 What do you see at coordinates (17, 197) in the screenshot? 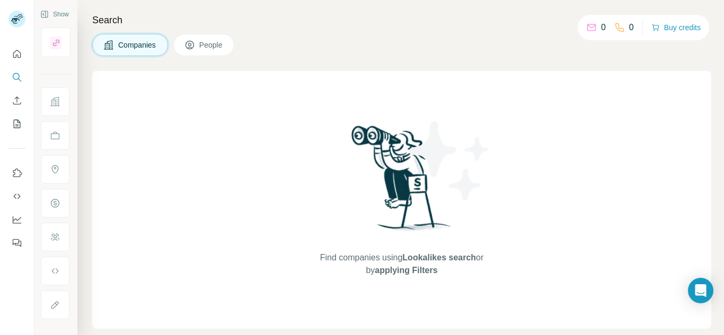
I see `button: Use Surfe API` at bounding box center [17, 197].